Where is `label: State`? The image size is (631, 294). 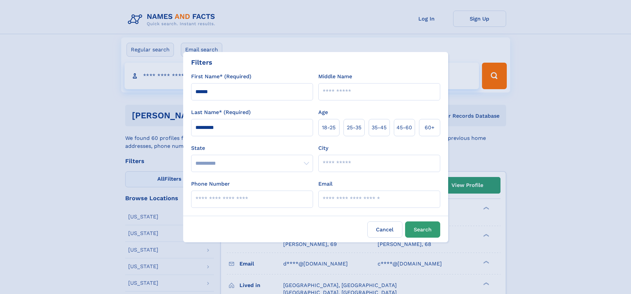
label: State is located at coordinates (252, 148).